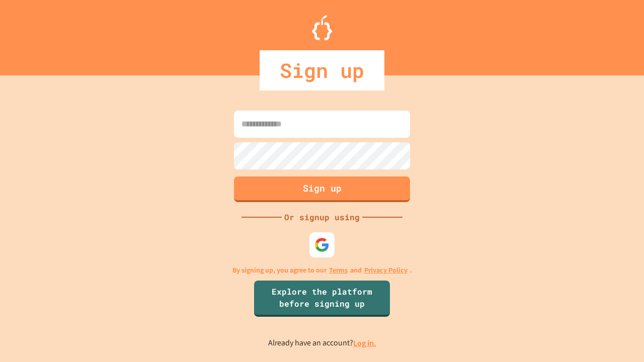  I want to click on a: Explore the platform before signing up, so click(322, 299).